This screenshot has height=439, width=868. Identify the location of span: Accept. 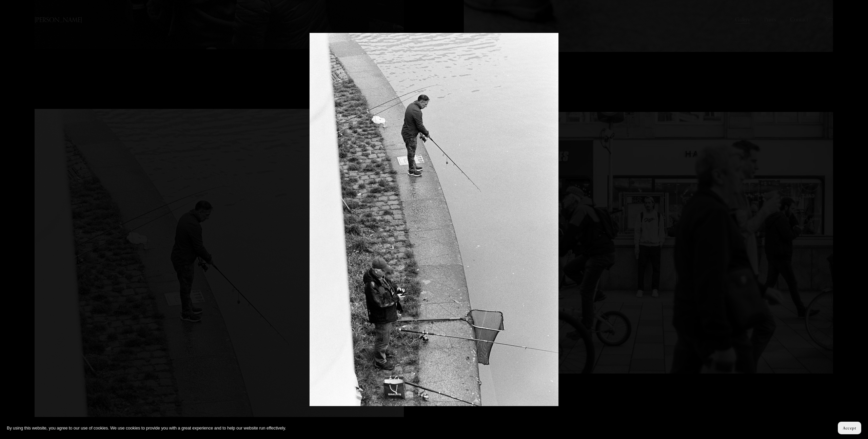
(849, 428).